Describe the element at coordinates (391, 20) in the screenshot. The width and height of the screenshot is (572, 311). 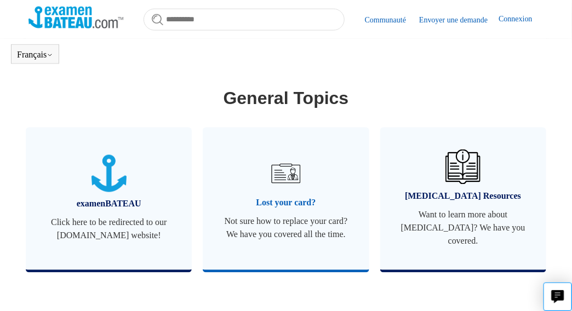
I see `a: Communauté` at that location.